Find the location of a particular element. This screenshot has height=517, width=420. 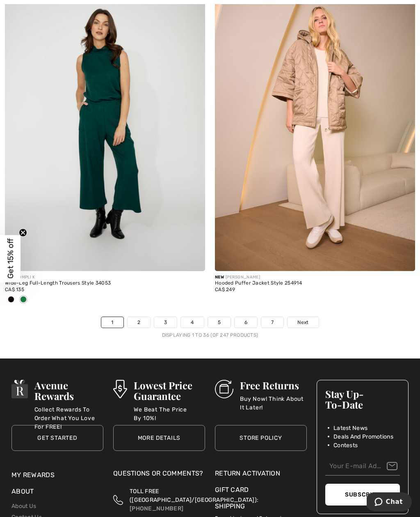

div: Gift Card is located at coordinates (261, 490).